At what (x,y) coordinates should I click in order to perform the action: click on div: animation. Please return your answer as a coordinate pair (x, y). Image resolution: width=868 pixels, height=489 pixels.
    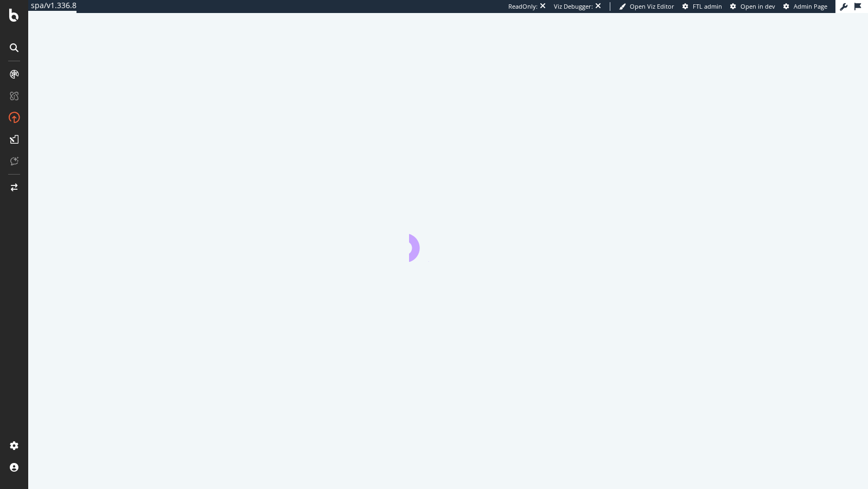
    Looking at the image, I should click on (448, 242).